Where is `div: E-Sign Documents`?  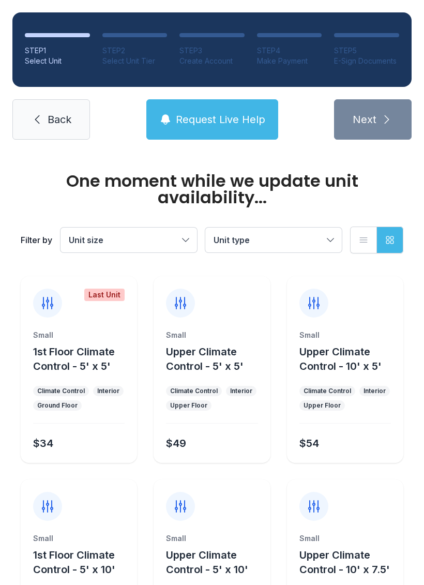 div: E-Sign Documents is located at coordinates (367, 61).